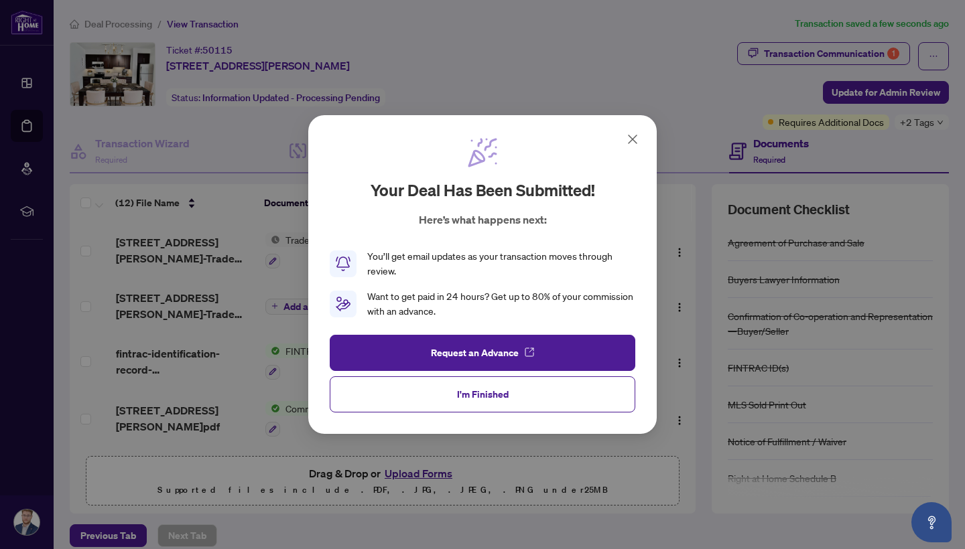 Image resolution: width=965 pixels, height=549 pixels. What do you see at coordinates (482, 190) in the screenshot?
I see `h2: Your deal has been submitted!` at bounding box center [482, 190].